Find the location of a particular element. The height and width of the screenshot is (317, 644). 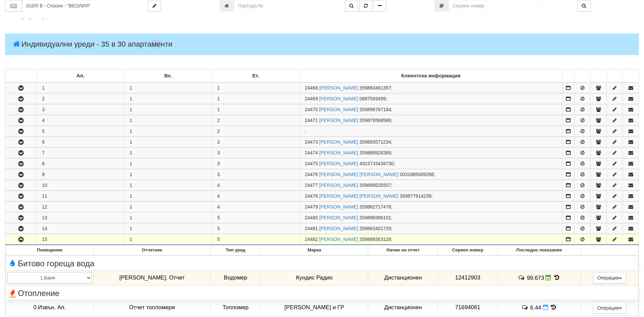

span: 12412903 is located at coordinates (467, 278).